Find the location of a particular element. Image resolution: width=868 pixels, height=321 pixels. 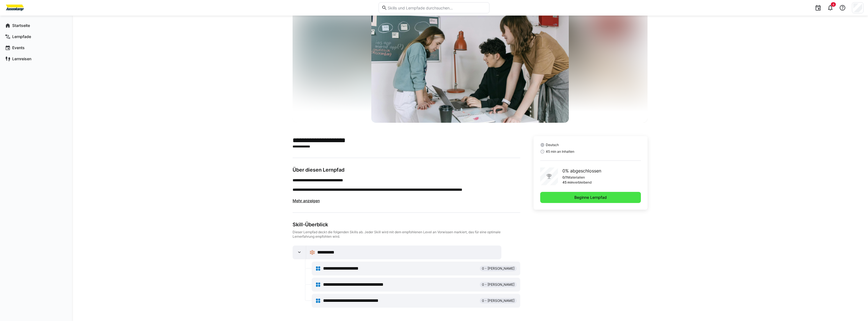

div: Skill-Überblick is located at coordinates (406, 224).